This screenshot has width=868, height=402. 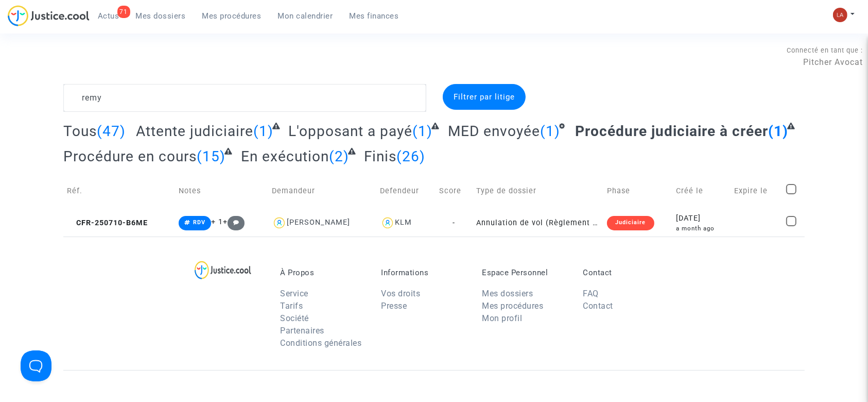 What do you see at coordinates (322, 191) in the screenshot?
I see `td: Demandeur` at bounding box center [322, 191].